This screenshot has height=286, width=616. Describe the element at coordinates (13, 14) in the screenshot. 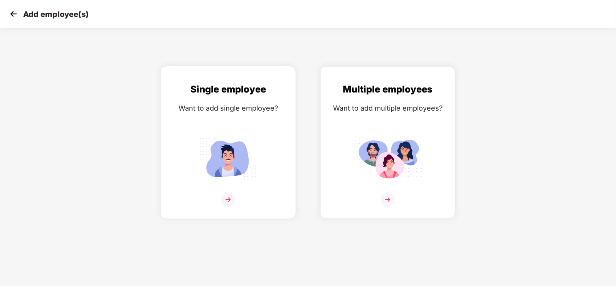

I see `img: svg+xml;base64,PHN2ZyB4bWxucz0iaHR0cDovL3d3dy53My5vcmcvMjAwMC9zdmciIHdpZHRoPSIzMCIgaGVpZ2h0PSIzMC...` at that location.